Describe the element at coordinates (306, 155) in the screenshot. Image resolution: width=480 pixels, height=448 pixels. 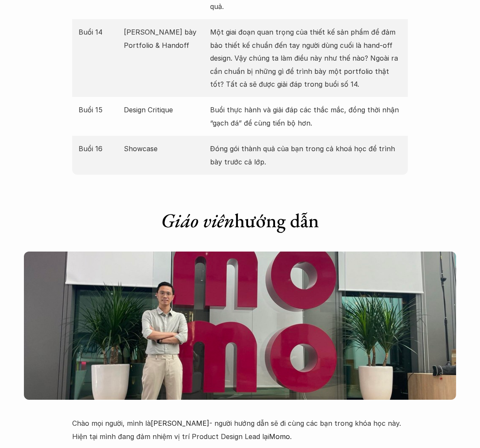
I see `p: Đóng gói thành quả của bạn trong cả khoá học để trình bày trước cả lớp.` at that location.